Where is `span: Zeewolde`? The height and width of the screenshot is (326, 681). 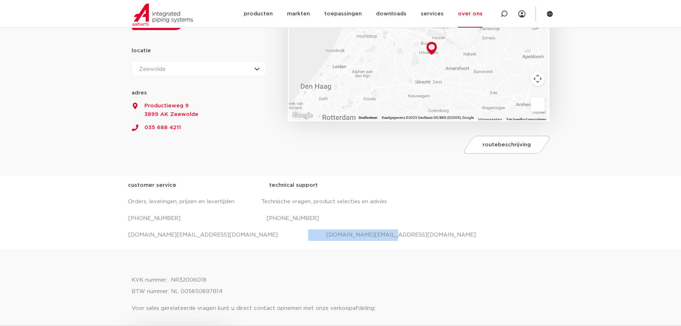 span: Zeewolde is located at coordinates (152, 69).